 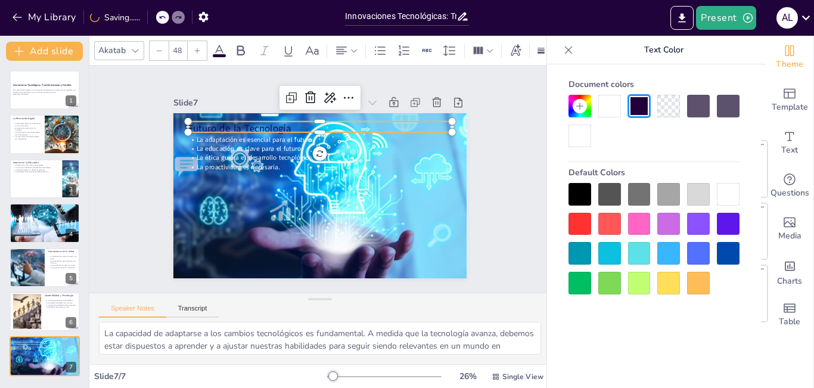 I want to click on p: La brecha digital es un desafío importante., so click(x=36, y=170).